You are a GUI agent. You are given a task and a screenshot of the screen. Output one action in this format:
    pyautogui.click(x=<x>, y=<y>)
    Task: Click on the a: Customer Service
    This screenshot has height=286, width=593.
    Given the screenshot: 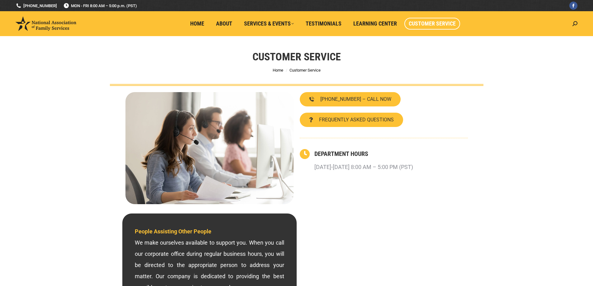 What is the action you would take?
    pyautogui.click(x=432, y=24)
    